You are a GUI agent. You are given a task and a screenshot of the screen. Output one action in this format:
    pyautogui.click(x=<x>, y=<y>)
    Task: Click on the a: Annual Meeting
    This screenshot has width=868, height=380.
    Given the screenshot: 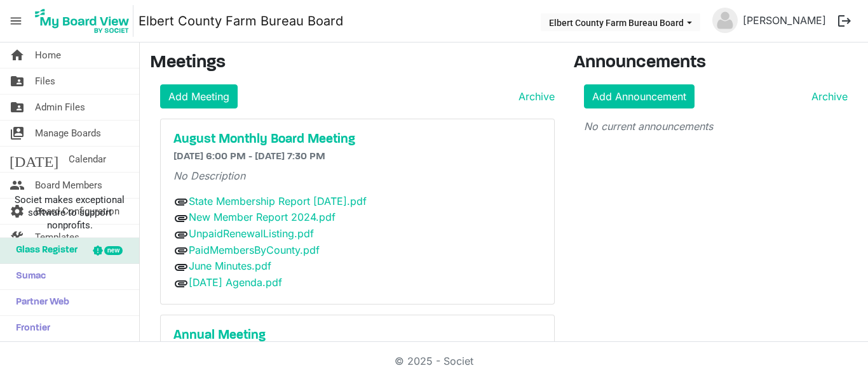 What is the action you would take?
    pyautogui.click(x=358, y=336)
    